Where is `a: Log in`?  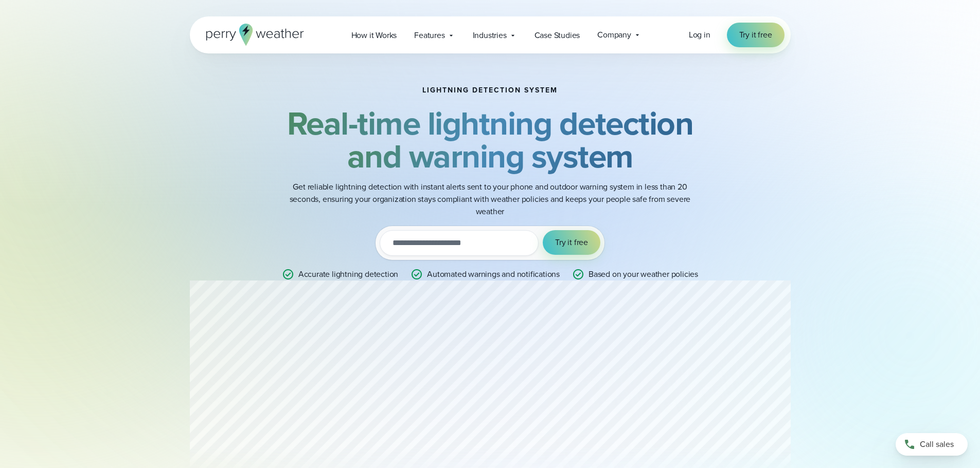 a: Log in is located at coordinates (700, 35).